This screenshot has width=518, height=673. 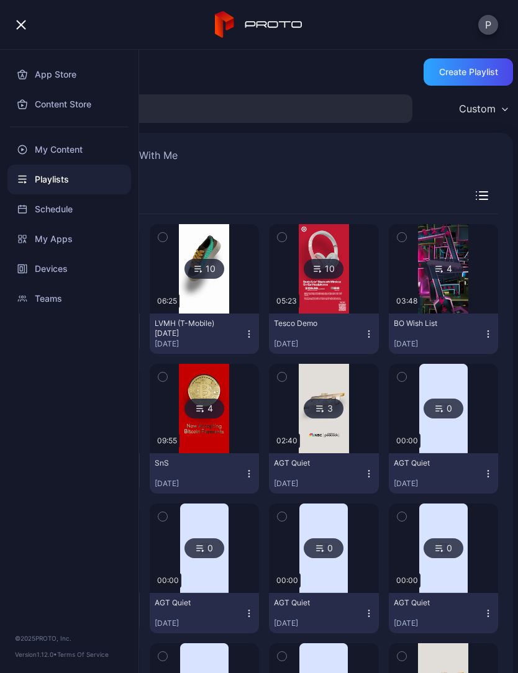 What do you see at coordinates (308, 324) in the screenshot?
I see `div: Tesco Demo` at bounding box center [308, 324].